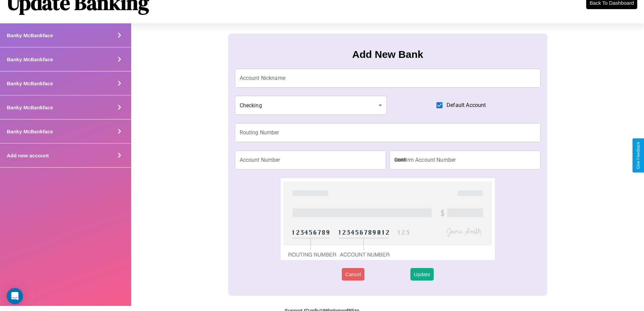  Describe the element at coordinates (388, 54) in the screenshot. I see `h3: Add New Bank` at that location.